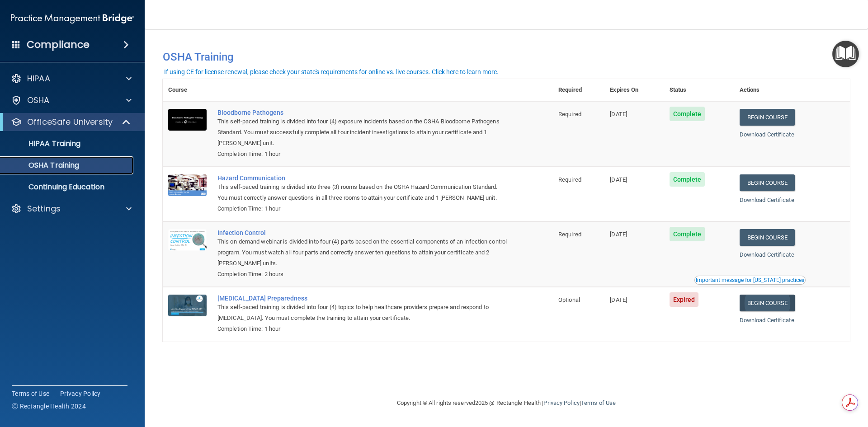 This screenshot has height=427, width=868. I want to click on a: Bloodborne Pathogens, so click(363, 112).